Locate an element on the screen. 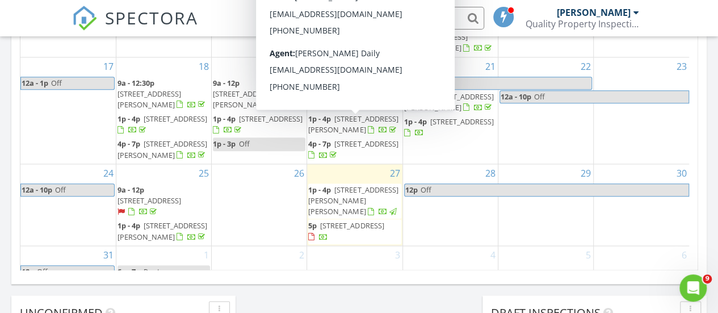 The width and height of the screenshot is (718, 313). a: SPECTORA is located at coordinates (135, 27).